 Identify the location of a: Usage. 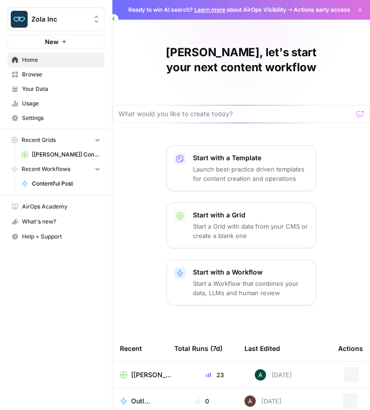
(56, 103).